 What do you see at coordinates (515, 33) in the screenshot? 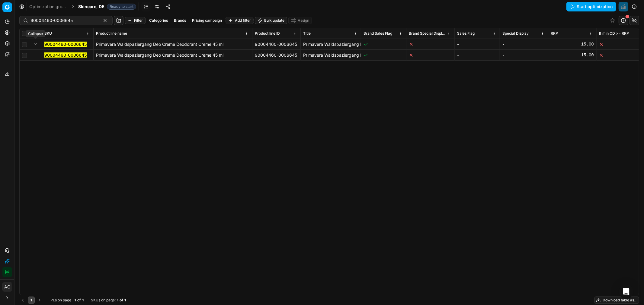
I see `span: Special Display` at bounding box center [515, 33].